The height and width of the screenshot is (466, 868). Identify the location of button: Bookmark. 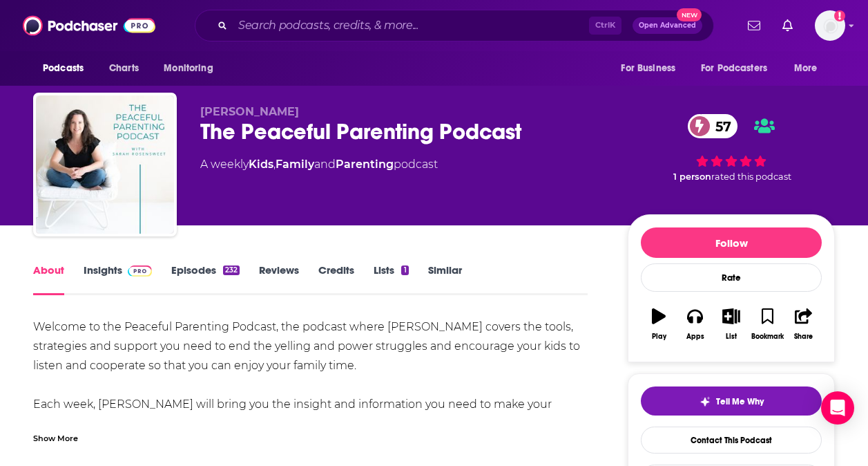
(768, 324).